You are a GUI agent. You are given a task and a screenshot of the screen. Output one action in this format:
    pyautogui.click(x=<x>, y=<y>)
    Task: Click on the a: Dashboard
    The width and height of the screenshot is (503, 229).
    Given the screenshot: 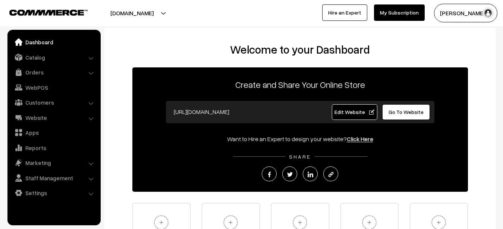 What is the action you would take?
    pyautogui.click(x=54, y=42)
    